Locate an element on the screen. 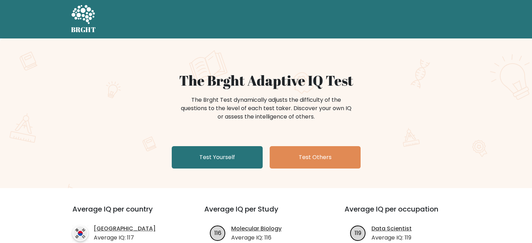  a: Data Scientist is located at coordinates (391, 229).